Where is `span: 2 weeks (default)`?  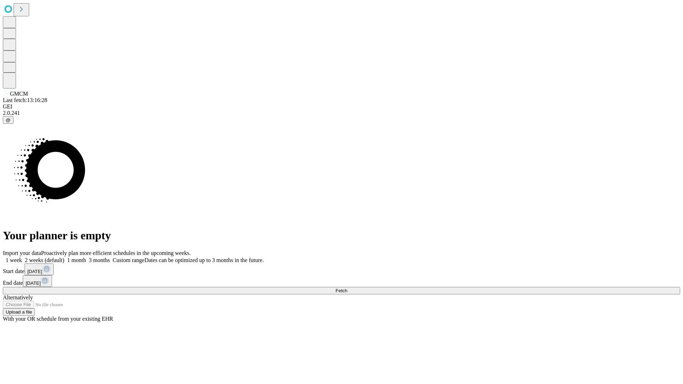 span: 2 weeks (default) is located at coordinates (44, 260).